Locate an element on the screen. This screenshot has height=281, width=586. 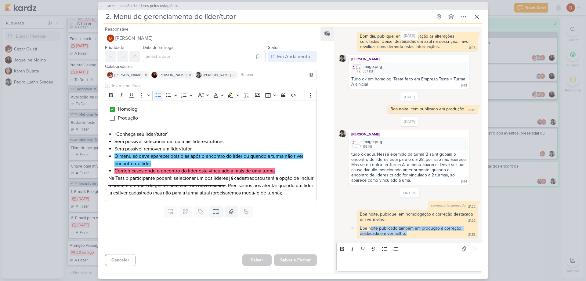
label: Status is located at coordinates (274, 47).